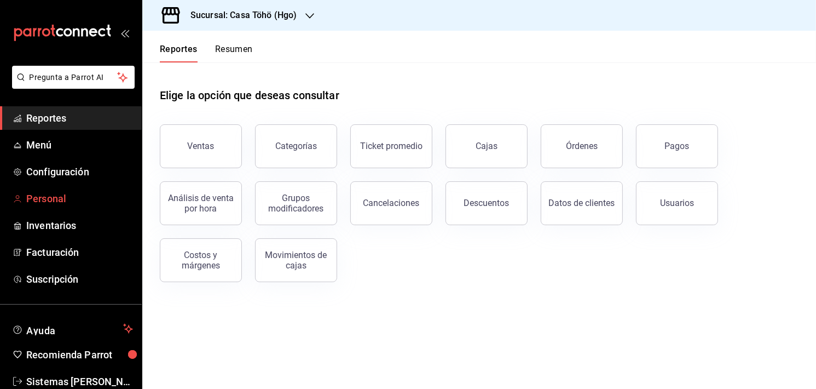  I want to click on button: Ticket promedio, so click(391, 146).